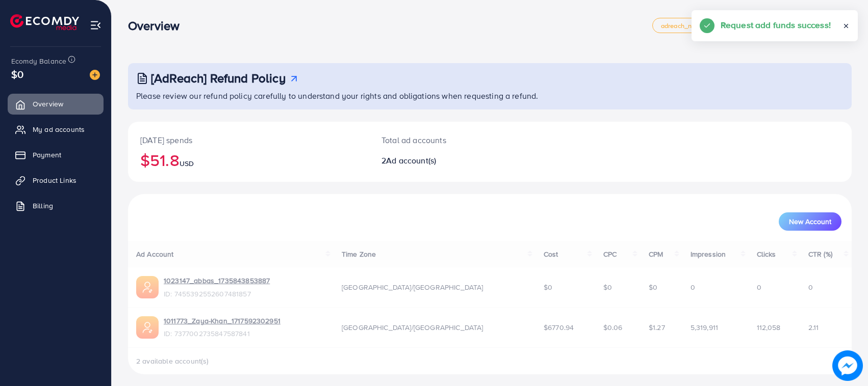 The image size is (868, 386). Describe the element at coordinates (218, 78) in the screenshot. I see `h3: [AdReach] Refund Policy` at that location.